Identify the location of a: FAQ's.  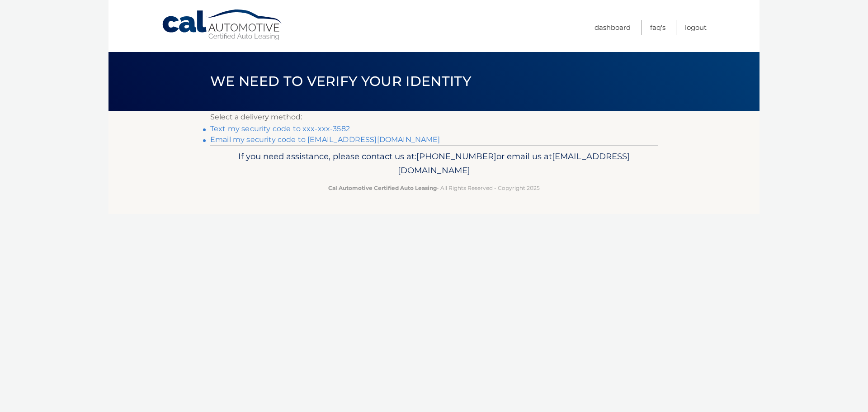
(658, 27).